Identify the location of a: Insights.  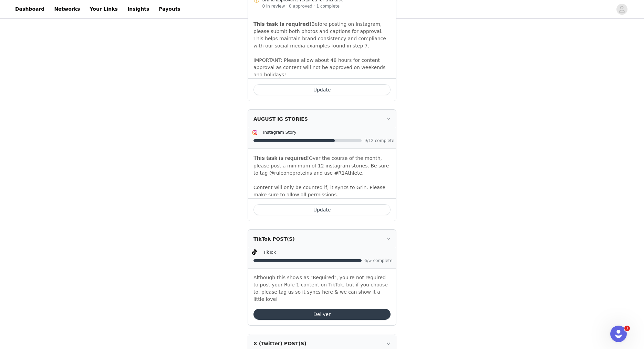
(138, 9).